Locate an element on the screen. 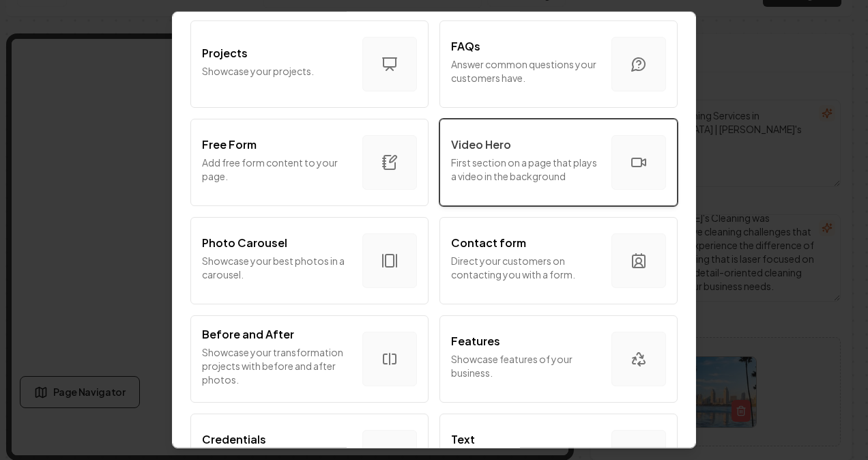 The width and height of the screenshot is (868, 460). button: Contact formDirect your customers on contacting you with a form. is located at coordinates (558, 260).